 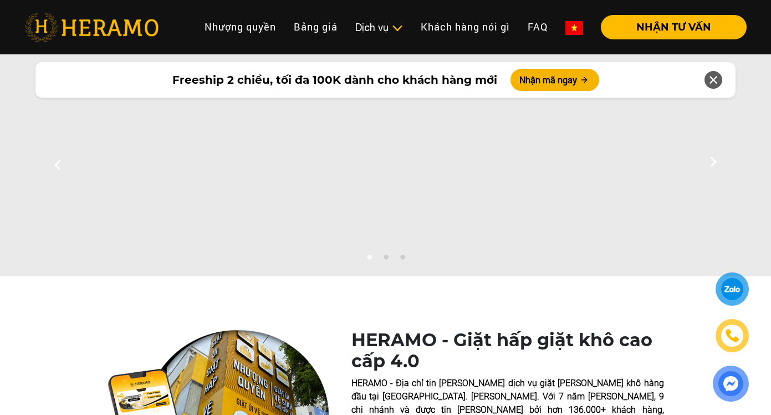 What do you see at coordinates (240, 27) in the screenshot?
I see `a: Nhượng quyền` at bounding box center [240, 27].